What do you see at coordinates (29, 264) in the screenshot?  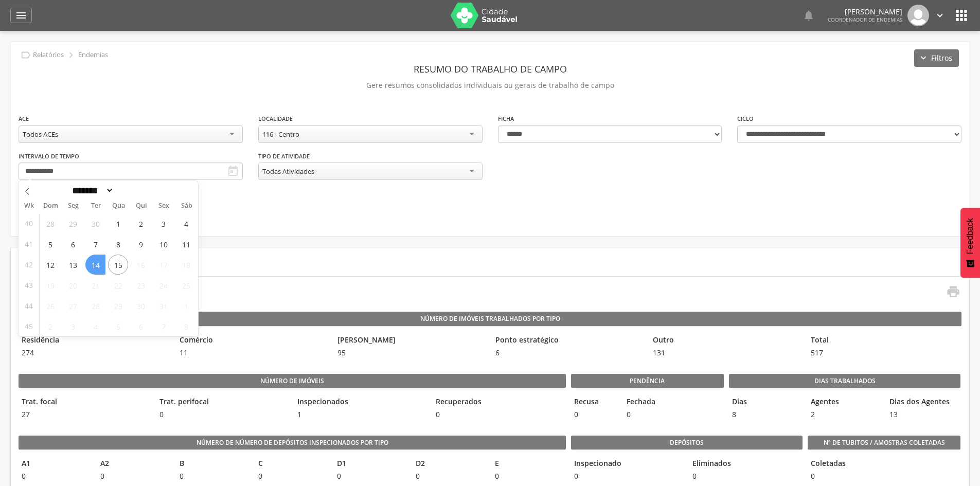 I see `span: 42` at bounding box center [29, 264].